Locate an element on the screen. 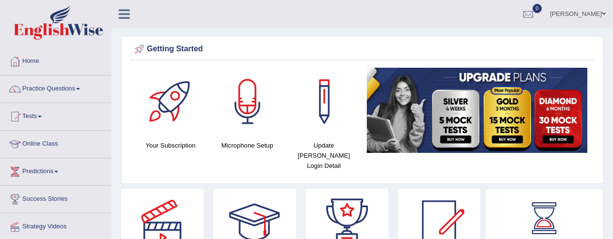 The width and height of the screenshot is (613, 239). a: Online Class is located at coordinates (56, 143).